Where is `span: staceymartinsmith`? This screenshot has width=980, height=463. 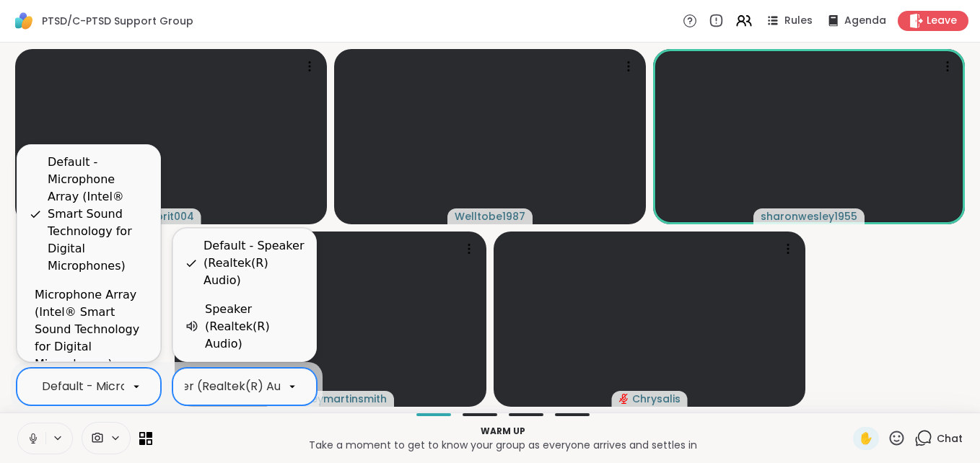 span: staceymartinsmith is located at coordinates (337, 398).